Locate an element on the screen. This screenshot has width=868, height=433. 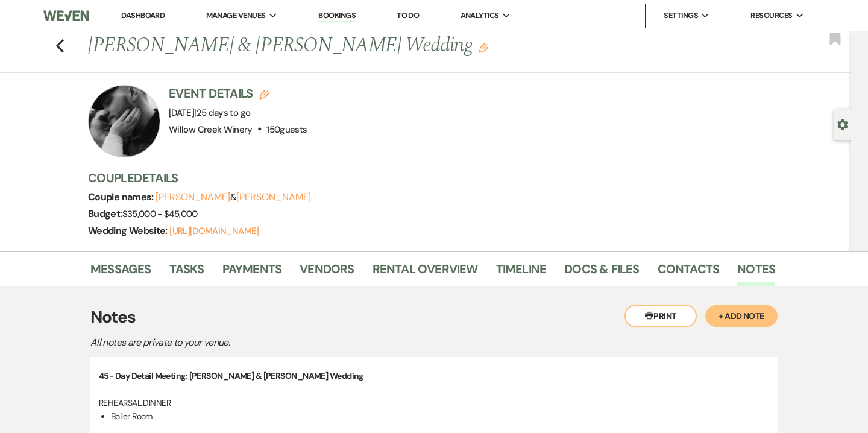
button: + Add Note is located at coordinates (741, 316).